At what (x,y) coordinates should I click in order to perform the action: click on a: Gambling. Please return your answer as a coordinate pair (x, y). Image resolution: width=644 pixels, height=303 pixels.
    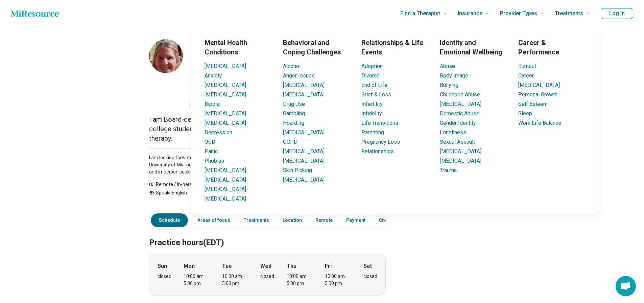
    Looking at the image, I should click on (294, 114).